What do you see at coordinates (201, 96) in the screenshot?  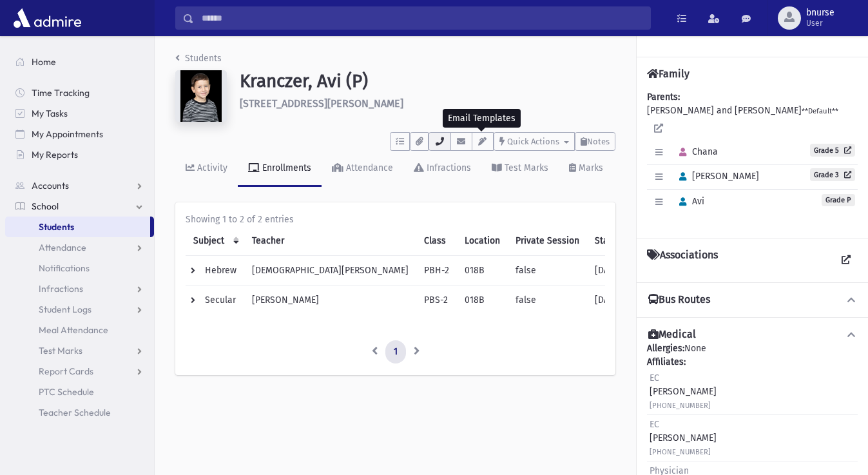 I see `img: ZAAAAAAAAAAAAAAAAAAAAAAAAAAAAAAAAAAAAAAAAAAAAAAAAAAAAAAAAAAAAAAAAAAAAAAAAAAAAAAAAAAAAAAAAAAAAAAAA...` at bounding box center [201, 96].